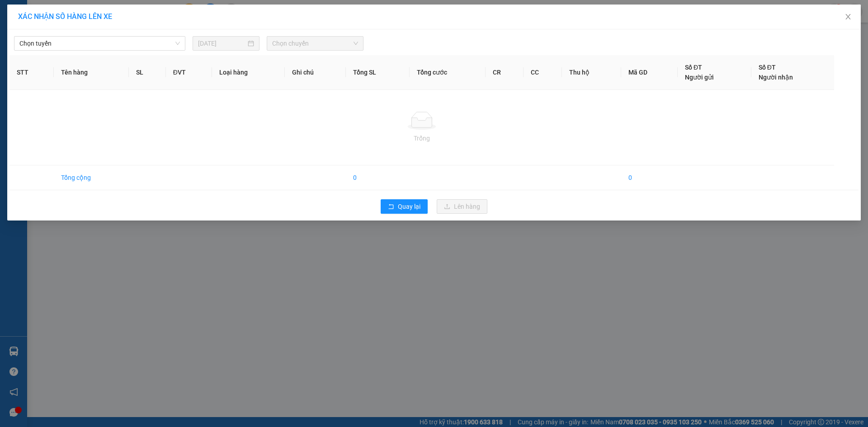  I want to click on div: T.MINH, so click(53, 35).